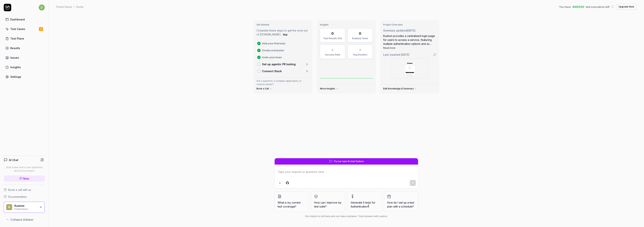 The height and width of the screenshot is (227, 644). Describe the element at coordinates (329, 89) in the screenshot. I see `a: More Insights` at that location.